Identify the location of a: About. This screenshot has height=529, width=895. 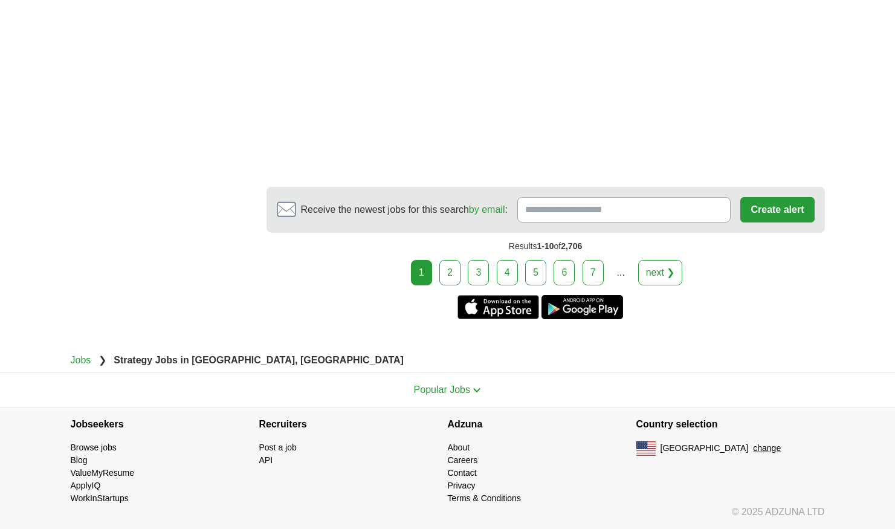
(459, 447).